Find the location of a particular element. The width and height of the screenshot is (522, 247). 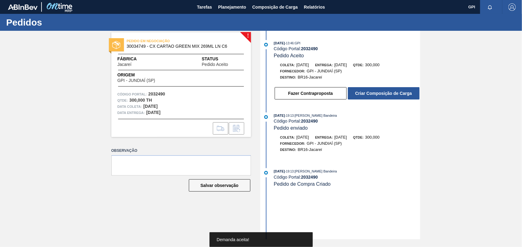

span: Fábrica is located at coordinates (134, 59).